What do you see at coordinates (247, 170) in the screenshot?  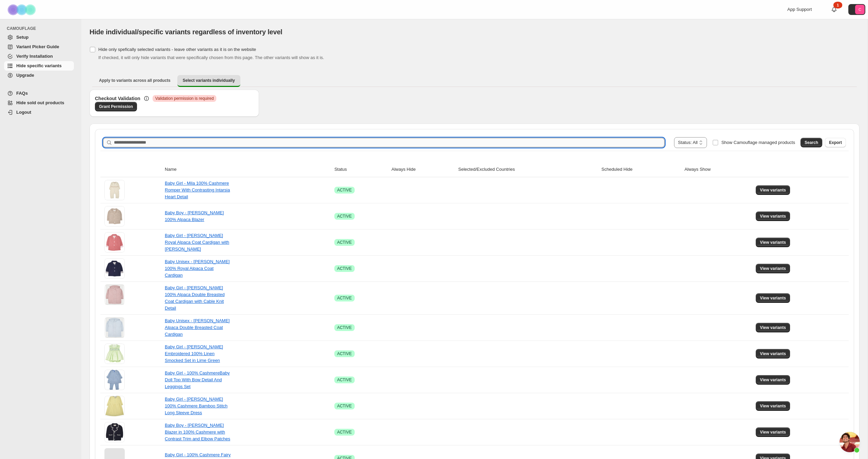 I see `th: Name` at bounding box center [247, 170].